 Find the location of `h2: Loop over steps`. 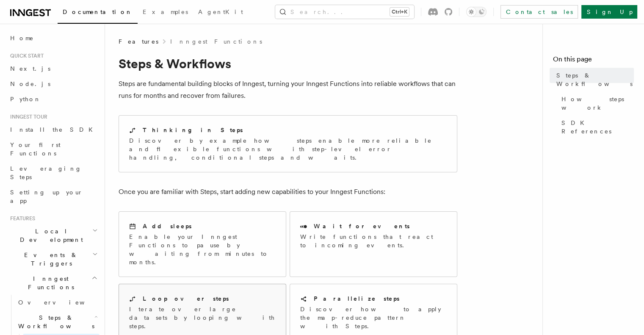

h2: Loop over steps is located at coordinates (186, 298).